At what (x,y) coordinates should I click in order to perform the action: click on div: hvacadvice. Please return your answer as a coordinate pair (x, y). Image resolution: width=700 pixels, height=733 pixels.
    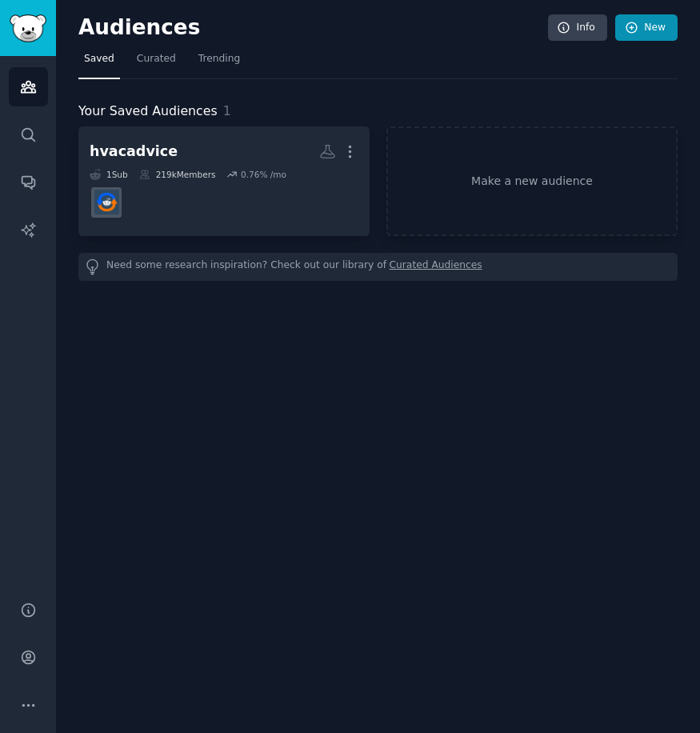
    Looking at the image, I should click on (134, 151).